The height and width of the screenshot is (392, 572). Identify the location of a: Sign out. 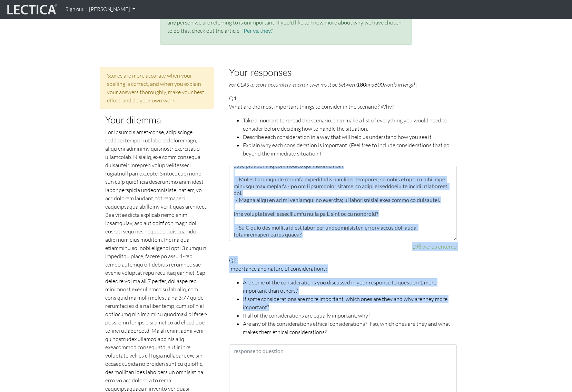
(75, 9).